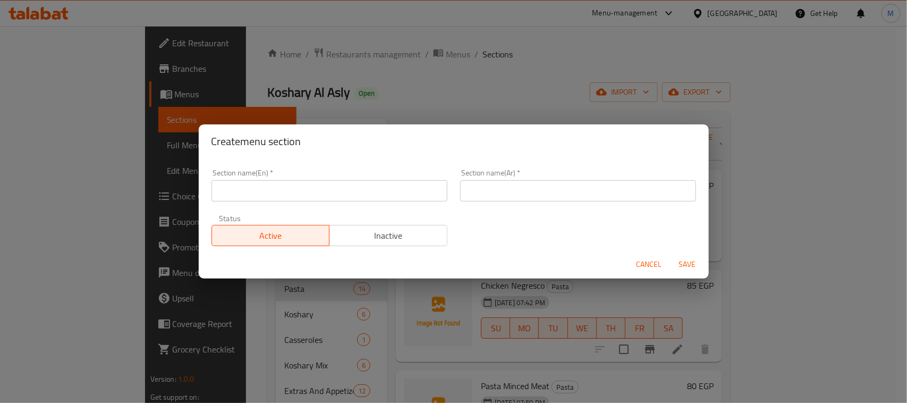 The image size is (907, 403). I want to click on button: Active, so click(270, 235).